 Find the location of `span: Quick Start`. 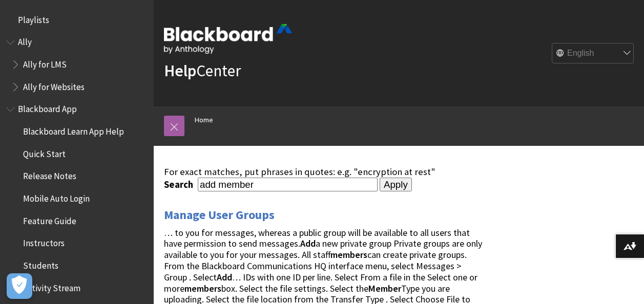

span: Quick Start is located at coordinates (44, 152).